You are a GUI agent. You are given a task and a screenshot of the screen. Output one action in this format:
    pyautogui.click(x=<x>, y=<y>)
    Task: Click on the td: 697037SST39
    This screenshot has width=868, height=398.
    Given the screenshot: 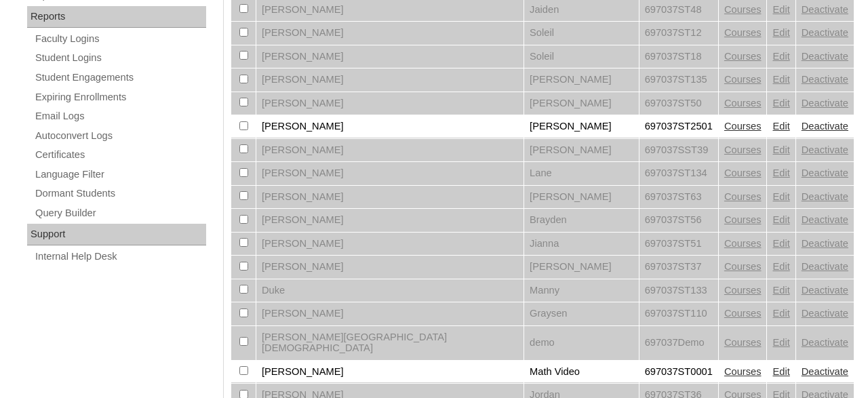 What is the action you would take?
    pyautogui.click(x=679, y=151)
    